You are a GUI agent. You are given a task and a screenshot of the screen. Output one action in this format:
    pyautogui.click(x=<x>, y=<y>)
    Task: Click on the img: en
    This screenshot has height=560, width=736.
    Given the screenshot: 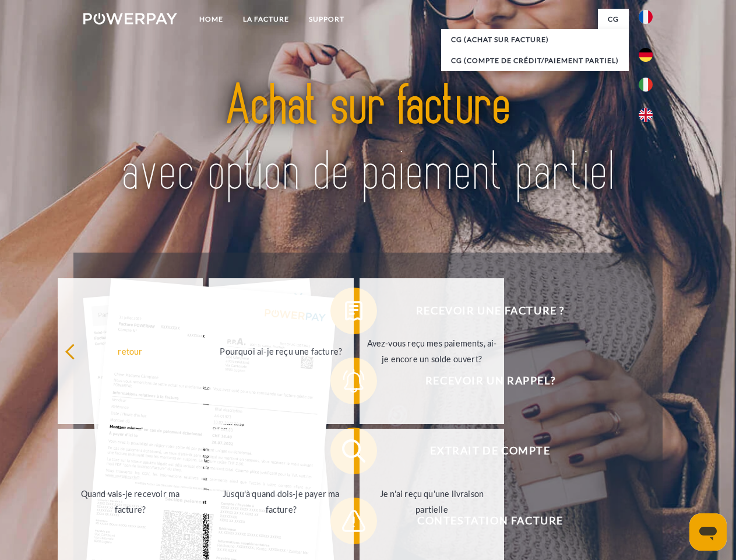 What is the action you would take?
    pyautogui.click(x=646, y=115)
    